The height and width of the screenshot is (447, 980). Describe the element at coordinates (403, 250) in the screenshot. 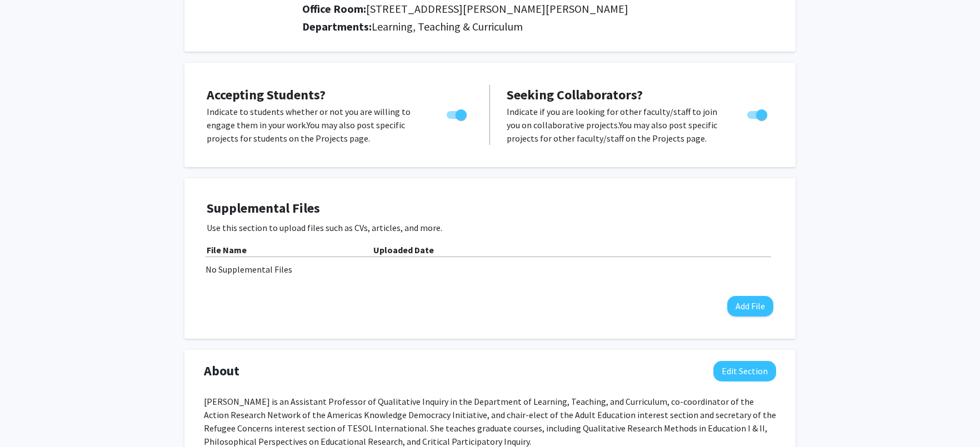

I see `b: Uploaded Date` at that location.